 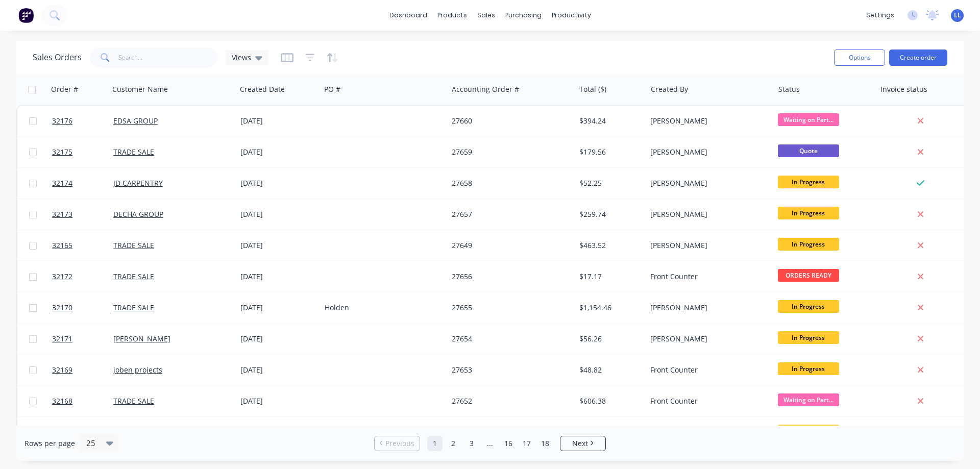 What do you see at coordinates (508, 152) in the screenshot?
I see `div: 27659` at bounding box center [508, 152].